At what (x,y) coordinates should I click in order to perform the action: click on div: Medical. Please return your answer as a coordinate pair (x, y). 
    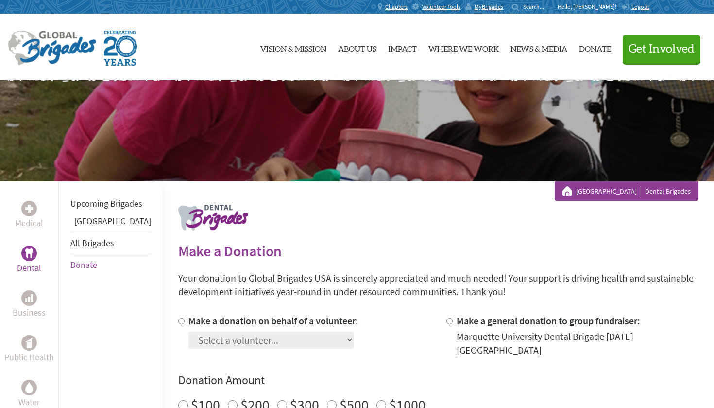
    Looking at the image, I should click on (29, 208).